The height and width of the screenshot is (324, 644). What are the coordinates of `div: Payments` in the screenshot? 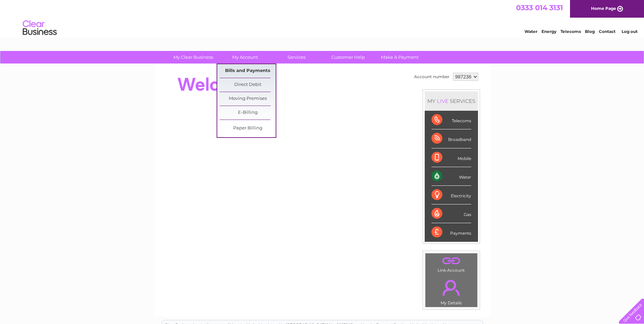 It's located at (451, 233).